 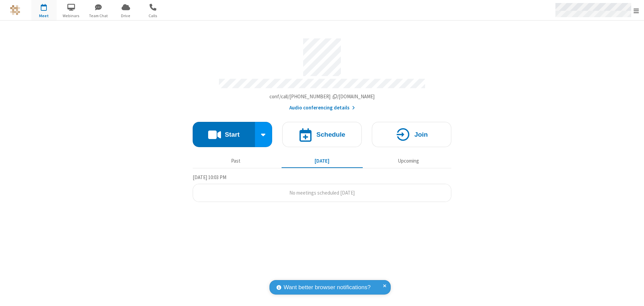 What do you see at coordinates (232, 135) in the screenshot?
I see `h4: Start` at bounding box center [232, 135].